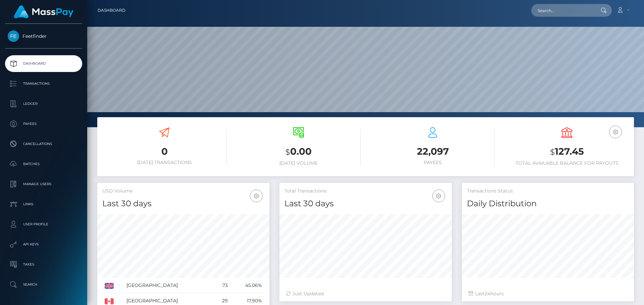 The image size is (644, 305). Describe the element at coordinates (44, 144) in the screenshot. I see `p: Cancellations` at that location.